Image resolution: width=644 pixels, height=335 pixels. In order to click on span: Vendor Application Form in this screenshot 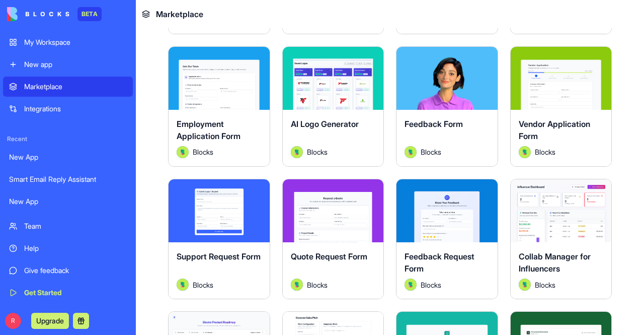, I will do `click(555, 130)`.